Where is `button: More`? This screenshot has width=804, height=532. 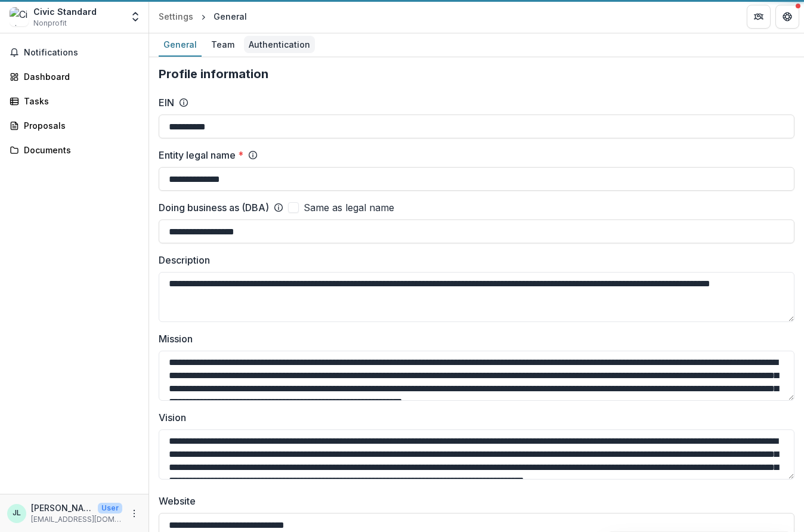
button: More is located at coordinates (134, 514).